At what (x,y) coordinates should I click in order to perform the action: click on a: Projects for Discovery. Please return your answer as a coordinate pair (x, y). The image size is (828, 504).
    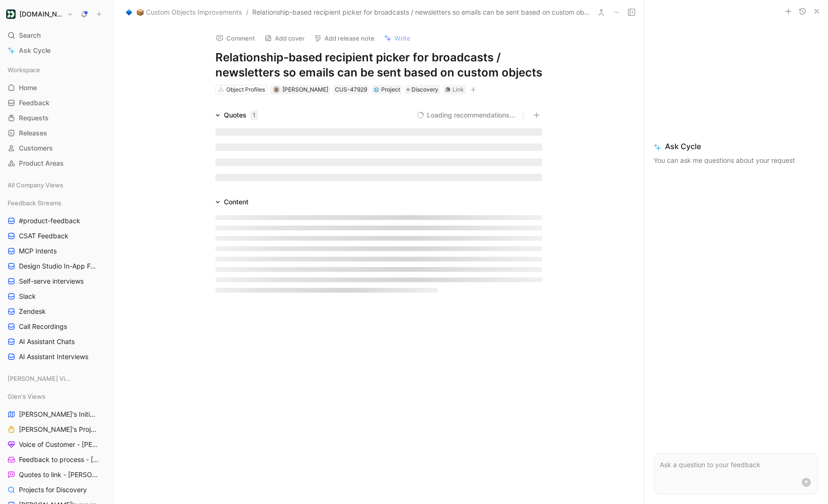
    Looking at the image, I should click on (56, 490).